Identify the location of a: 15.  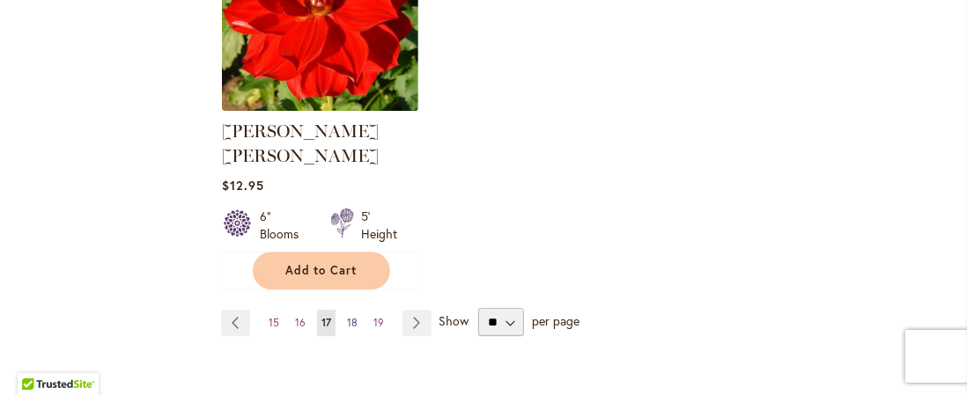
(274, 323).